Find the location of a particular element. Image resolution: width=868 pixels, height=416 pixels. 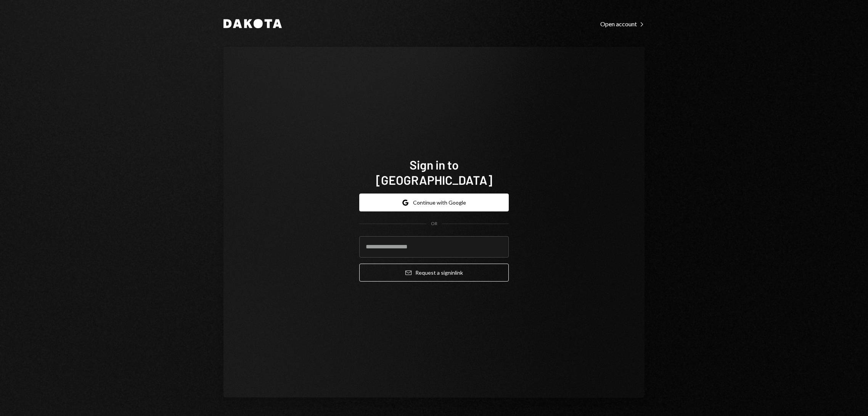

button: Request a signinlink is located at coordinates (434, 273).